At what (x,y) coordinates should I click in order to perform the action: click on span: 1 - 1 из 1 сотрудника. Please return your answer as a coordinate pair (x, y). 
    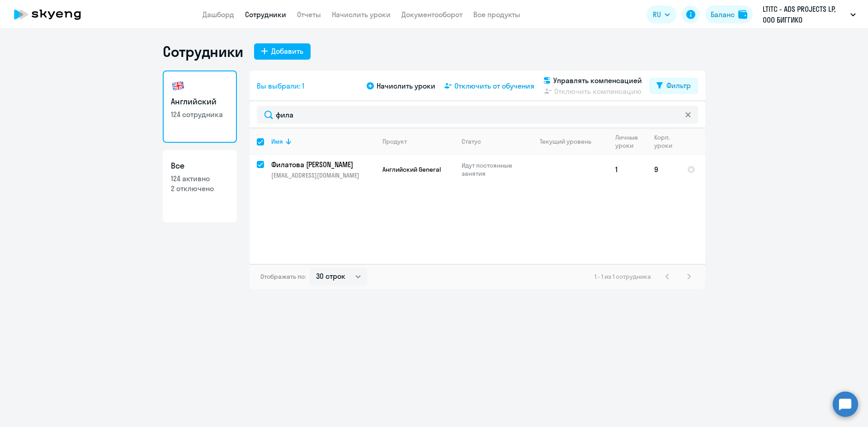
    Looking at the image, I should click on (622, 276).